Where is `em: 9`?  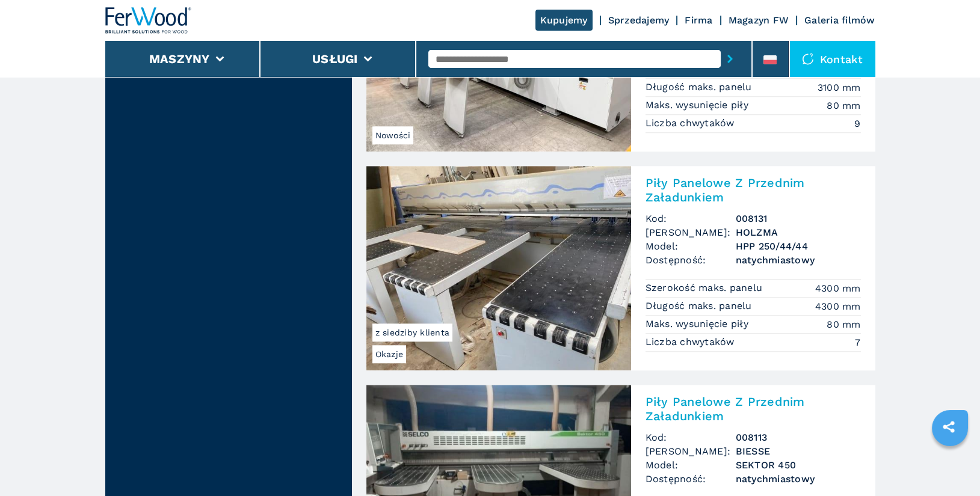
em: 9 is located at coordinates (857, 124).